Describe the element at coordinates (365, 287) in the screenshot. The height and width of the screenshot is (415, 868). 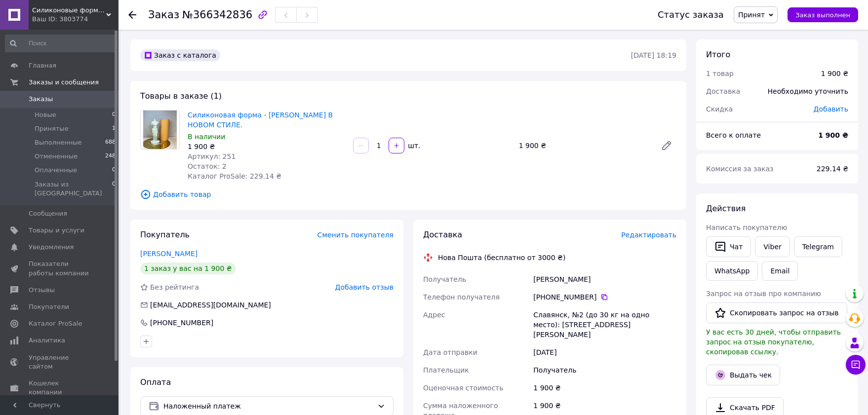
I see `span: Добавить отзыв` at that location.